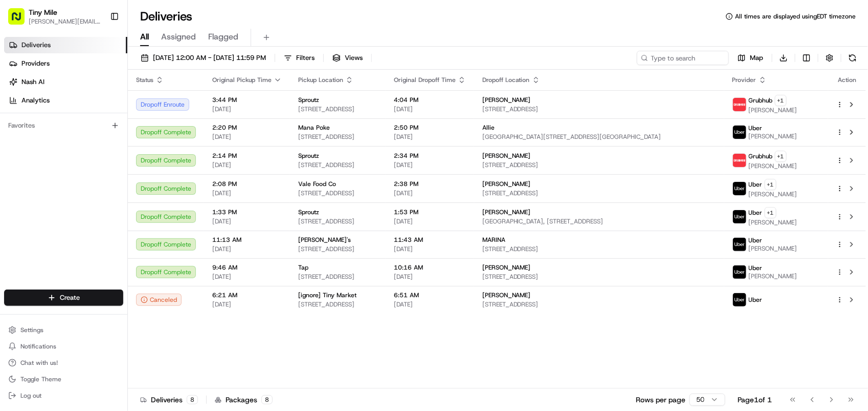 The width and height of the screenshot is (868, 411). I want to click on span: Log out, so click(31, 396).